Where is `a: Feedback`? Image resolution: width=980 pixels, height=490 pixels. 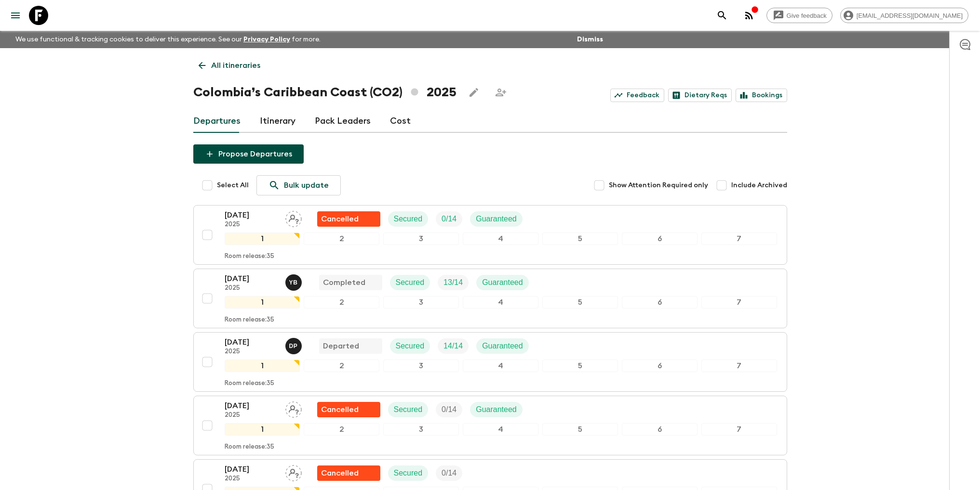 a: Feedback is located at coordinates (637, 95).